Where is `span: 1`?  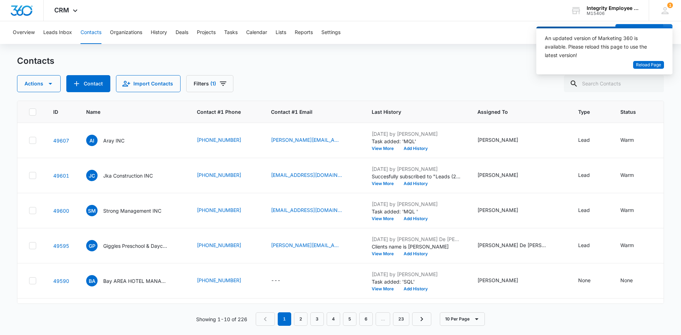 span: 1 is located at coordinates (670, 5).